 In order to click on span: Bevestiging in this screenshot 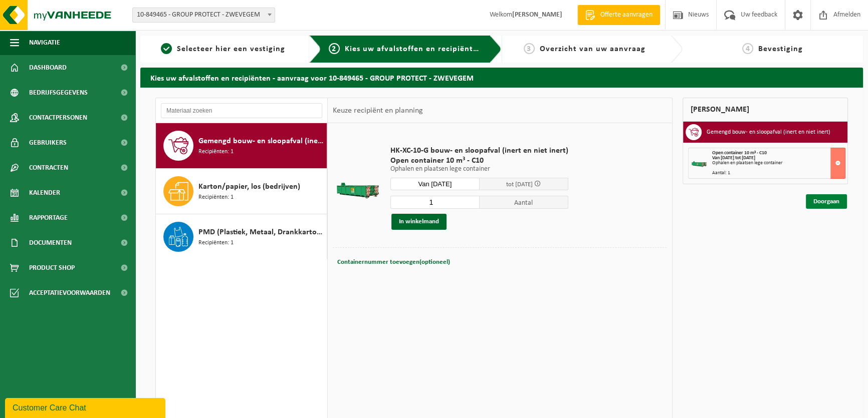, I will do `click(780, 49)`.